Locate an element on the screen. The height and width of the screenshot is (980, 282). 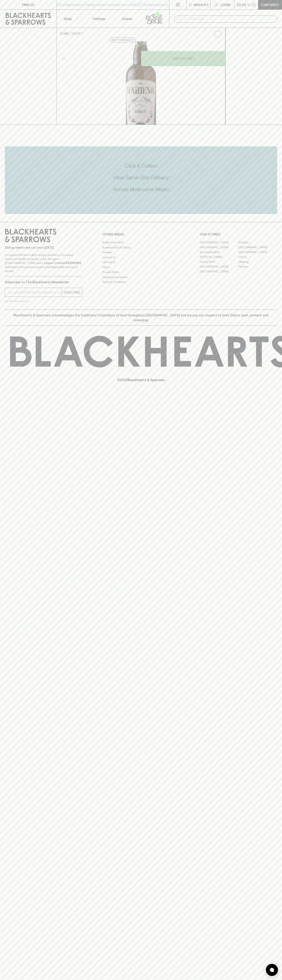
a: Stores is located at coordinates (127, 19).